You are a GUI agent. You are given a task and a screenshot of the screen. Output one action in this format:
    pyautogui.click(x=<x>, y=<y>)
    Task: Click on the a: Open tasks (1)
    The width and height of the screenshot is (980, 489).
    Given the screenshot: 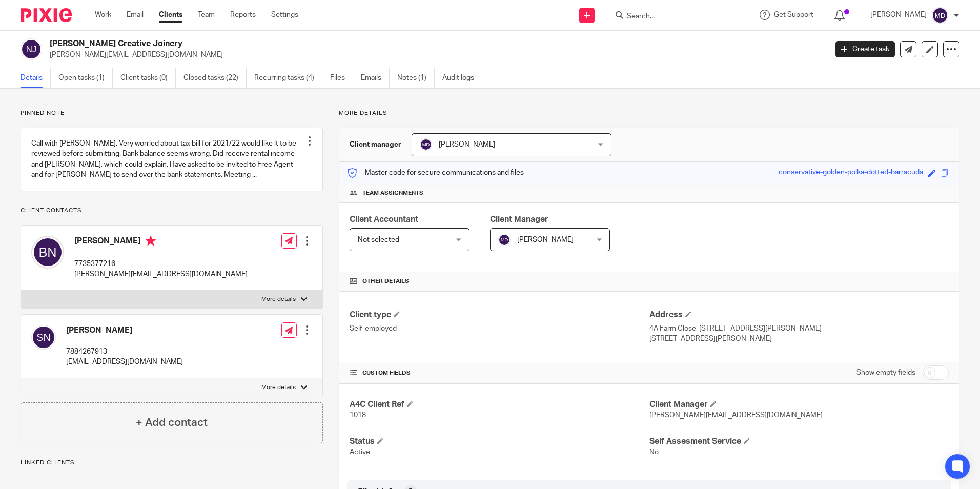 What is the action you would take?
    pyautogui.click(x=85, y=78)
    